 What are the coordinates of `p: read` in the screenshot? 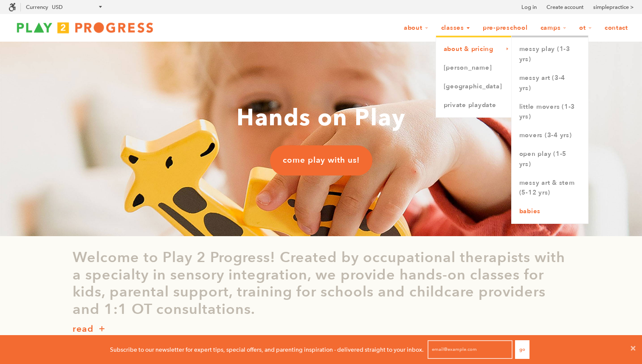 It's located at (83, 329).